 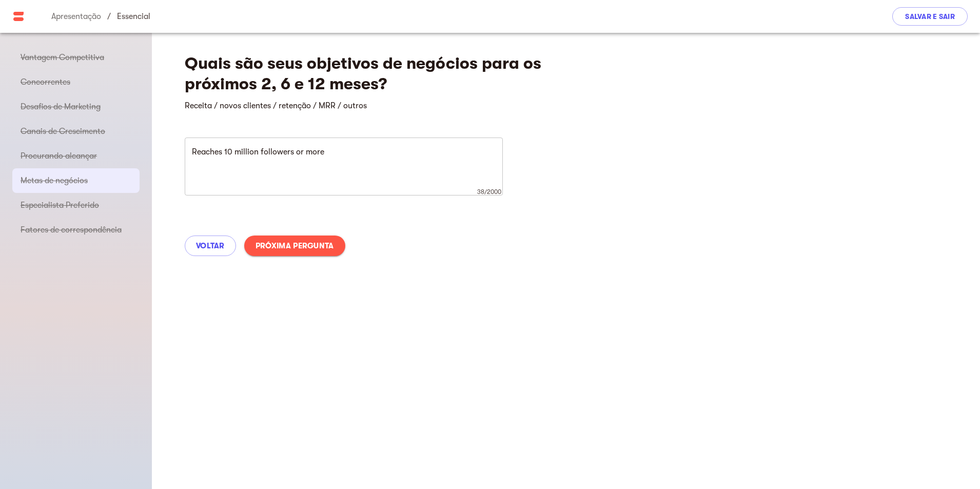 I want to click on font: 38/2000, so click(x=489, y=192).